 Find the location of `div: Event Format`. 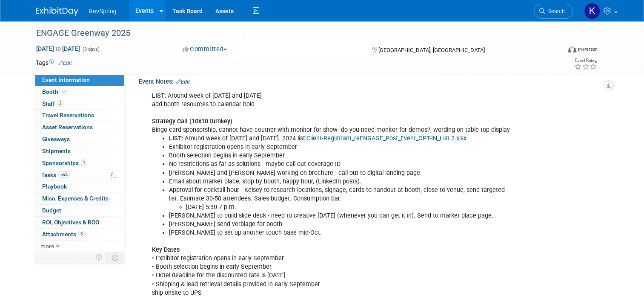

div: Event Format is located at coordinates (556, 51).